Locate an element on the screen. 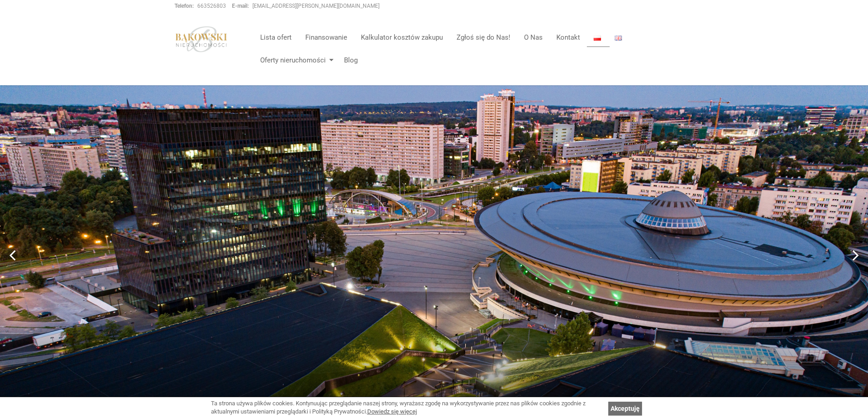 The image size is (868, 419). a: Finansowanie is located at coordinates (326, 37).